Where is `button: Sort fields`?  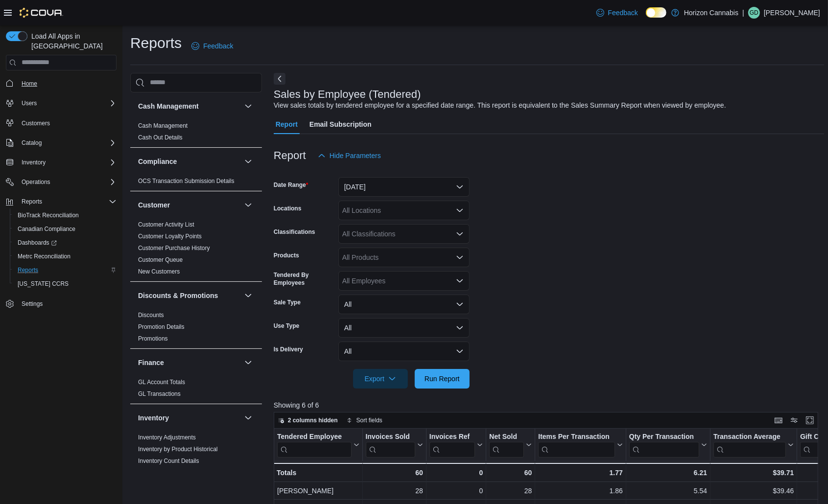 button: Sort fields is located at coordinates (364, 420).